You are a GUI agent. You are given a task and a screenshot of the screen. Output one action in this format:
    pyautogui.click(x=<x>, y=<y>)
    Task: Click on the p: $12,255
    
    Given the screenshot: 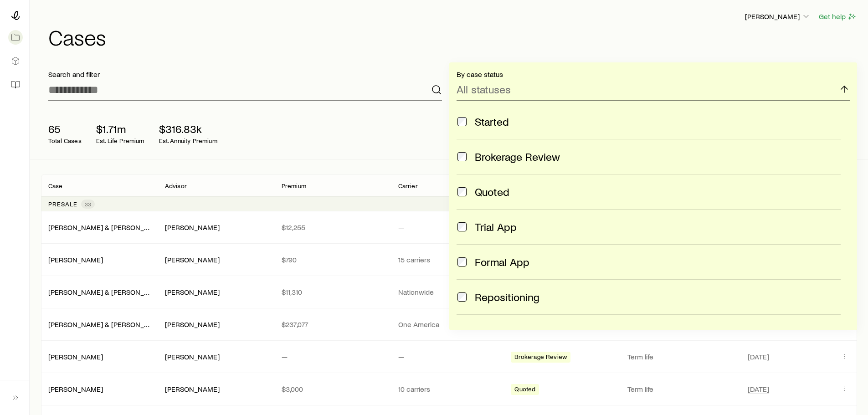 What is the action you would take?
    pyautogui.click(x=332, y=227)
    